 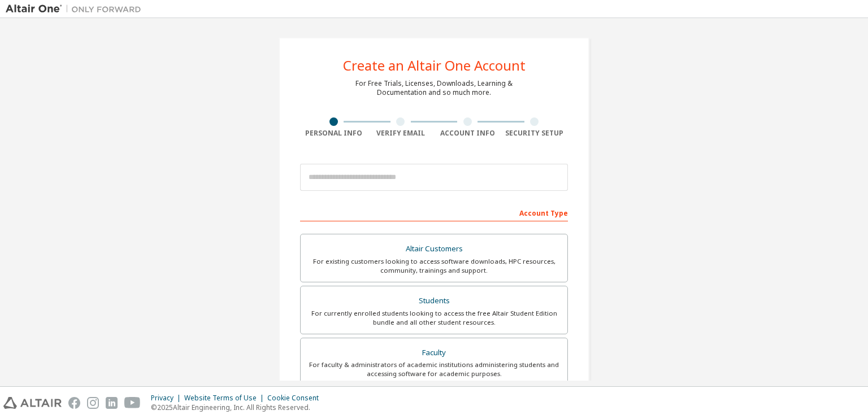 I want to click on div: For Free Trials, Licenses, Downloads, Learning & Documentation and so much more., so click(x=434, y=88).